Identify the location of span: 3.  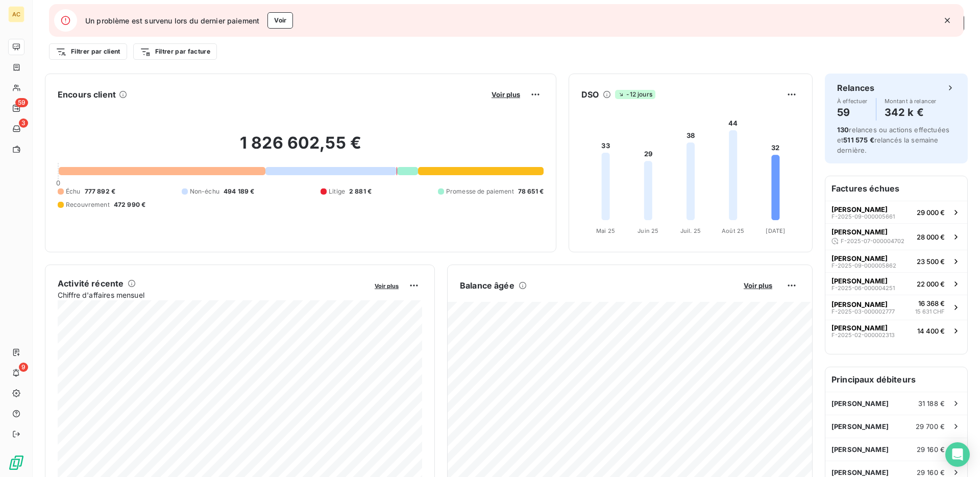
(23, 123).